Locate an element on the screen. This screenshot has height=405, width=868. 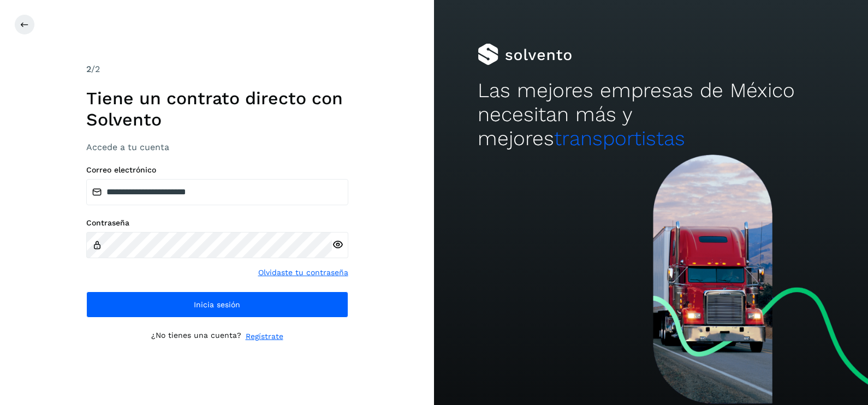
p: ¿No tienes una cuenta? is located at coordinates (196, 336).